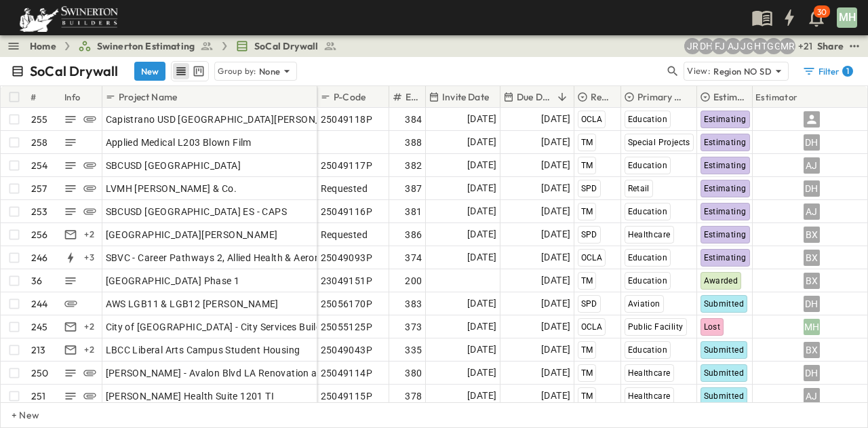  Describe the element at coordinates (187, 46) in the screenshot. I see `nav: breadcrumbs` at that location.